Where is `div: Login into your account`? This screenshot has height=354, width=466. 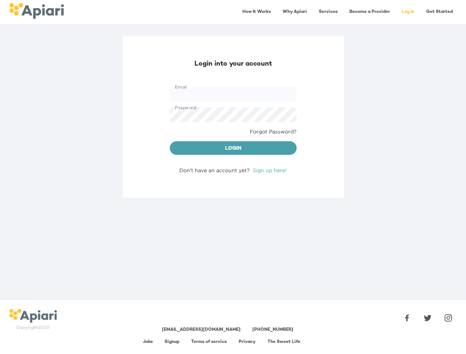
div: Login into your account is located at coordinates (233, 64).